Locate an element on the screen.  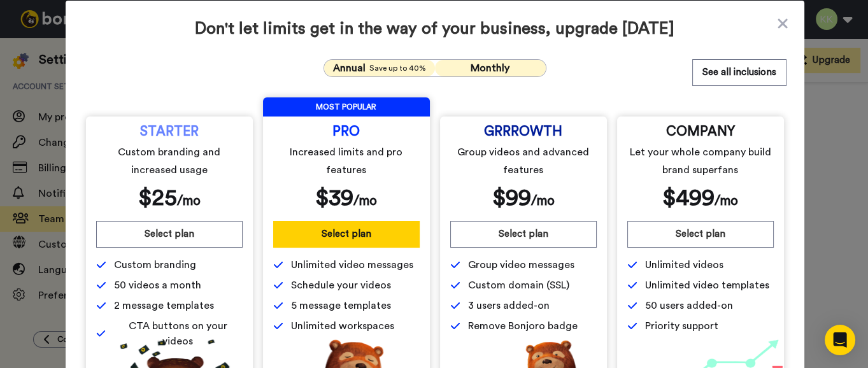
span: Remove Bonjoro badge is located at coordinates (522, 326).